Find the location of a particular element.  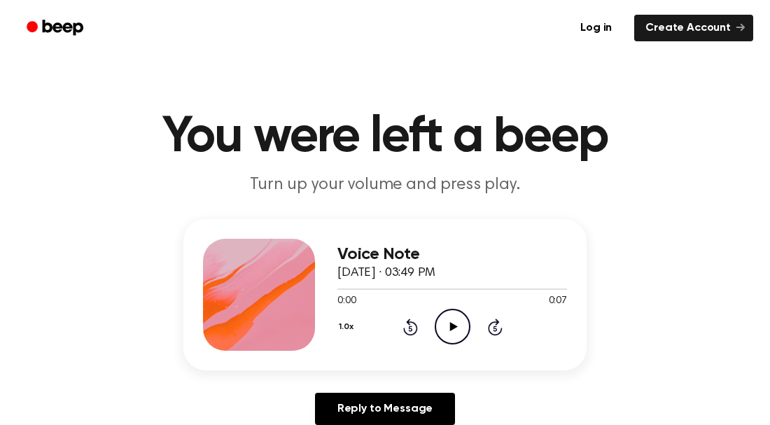

span: 0:00 is located at coordinates (347, 301).